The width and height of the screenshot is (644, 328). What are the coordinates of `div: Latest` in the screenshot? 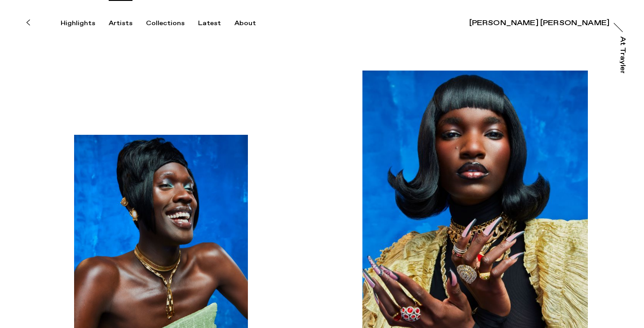 It's located at (209, 23).